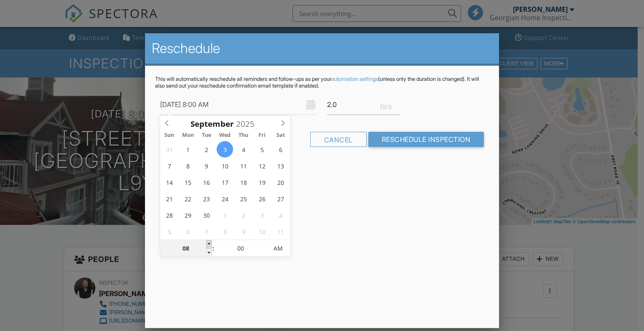  I want to click on span: September 3, 2025, so click(225, 149).